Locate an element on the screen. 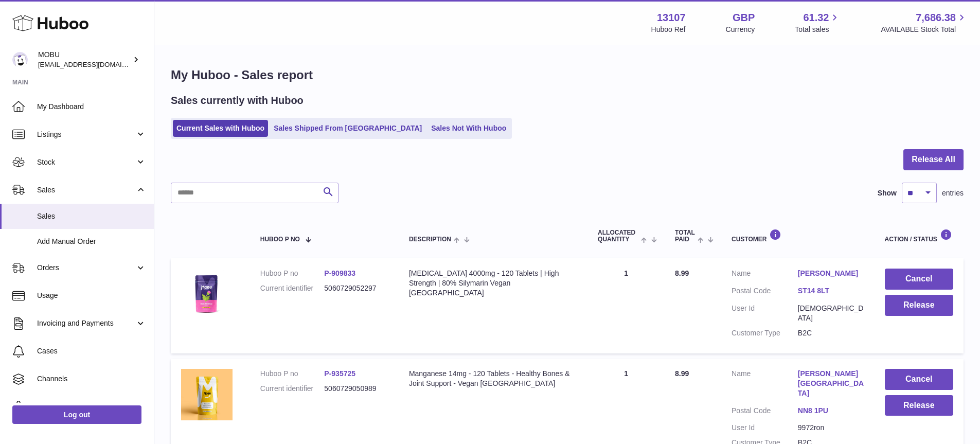 This screenshot has width=980, height=444. dd: 5060729050989 is located at coordinates (356, 388).